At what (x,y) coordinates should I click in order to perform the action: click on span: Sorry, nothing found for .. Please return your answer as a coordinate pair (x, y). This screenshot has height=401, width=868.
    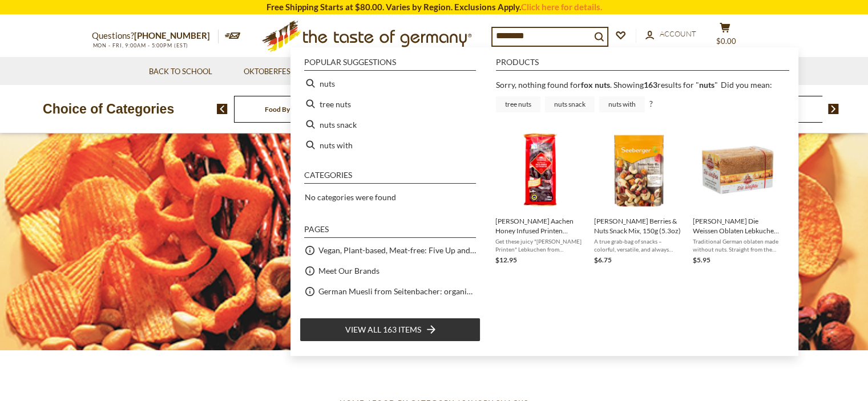
    Looking at the image, I should click on (553, 85).